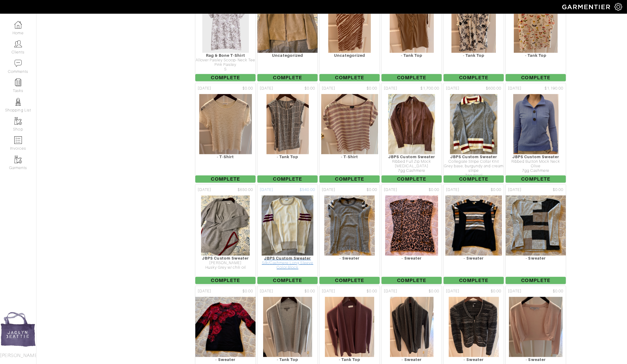 The image size is (627, 364). Describe the element at coordinates (536, 327) in the screenshot. I see `img: 7ed7FVKCoyYQUKCzu5bGu41g` at that location.